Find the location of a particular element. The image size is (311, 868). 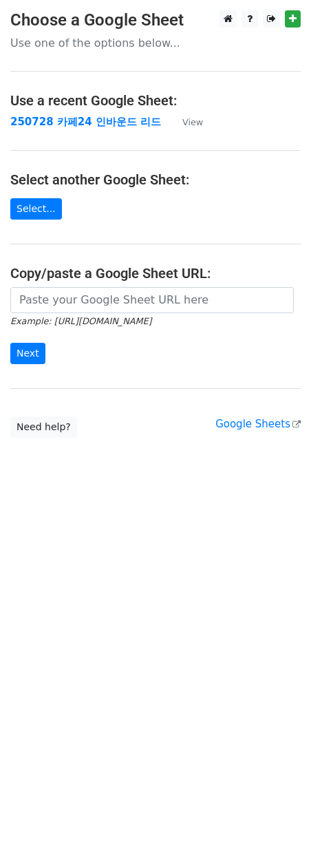

a: Google Sheets is located at coordinates (258, 424).